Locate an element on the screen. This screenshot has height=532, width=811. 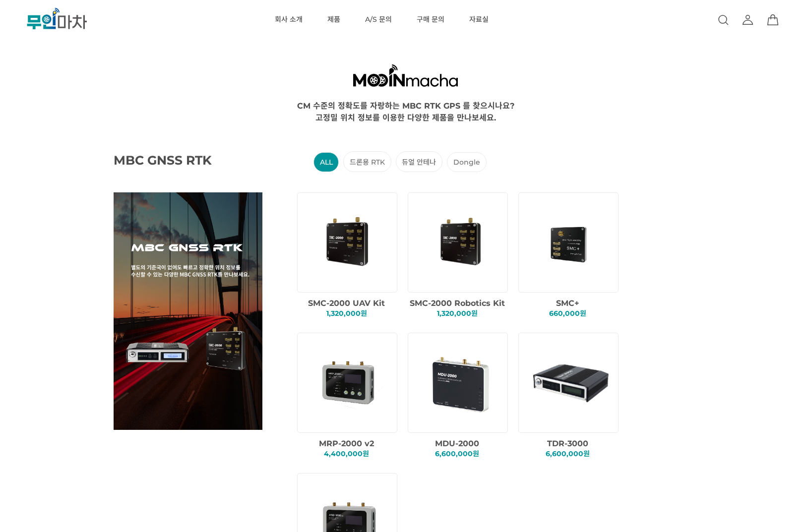
span: SMC-2000 Robotics Kit is located at coordinates (458, 303).